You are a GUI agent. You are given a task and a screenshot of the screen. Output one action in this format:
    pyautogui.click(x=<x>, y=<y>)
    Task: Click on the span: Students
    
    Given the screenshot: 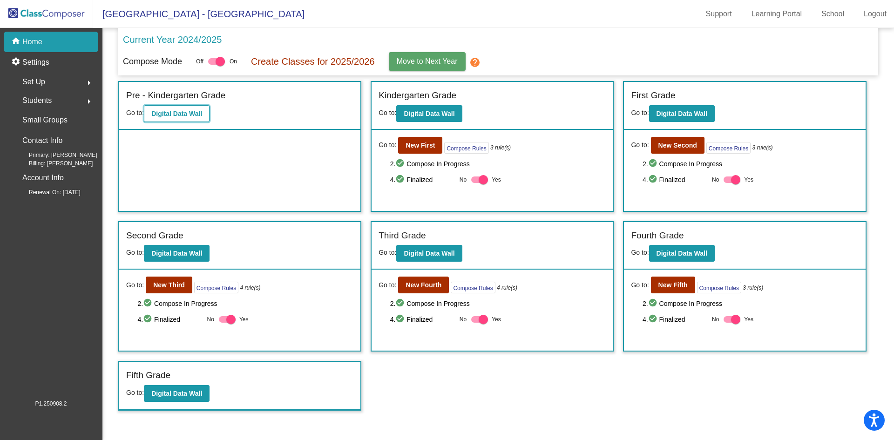 What is the action you would take?
    pyautogui.click(x=37, y=101)
    